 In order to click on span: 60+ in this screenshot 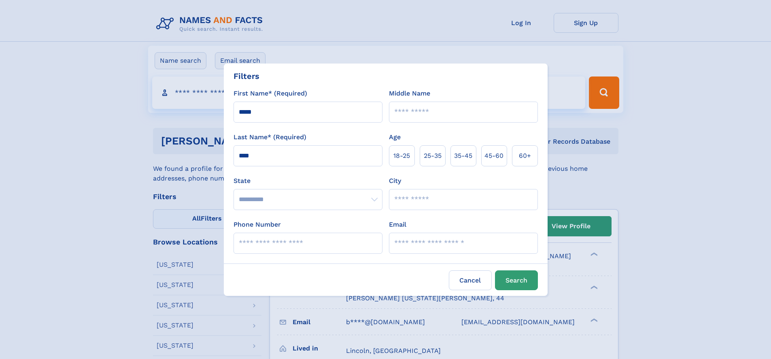, I will do `click(525, 156)`.